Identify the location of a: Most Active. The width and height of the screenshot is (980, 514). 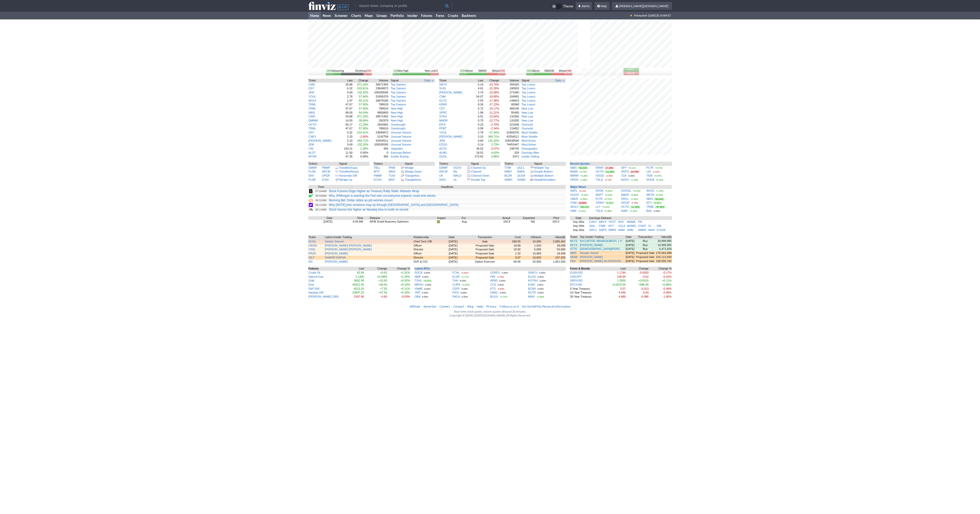
(529, 145).